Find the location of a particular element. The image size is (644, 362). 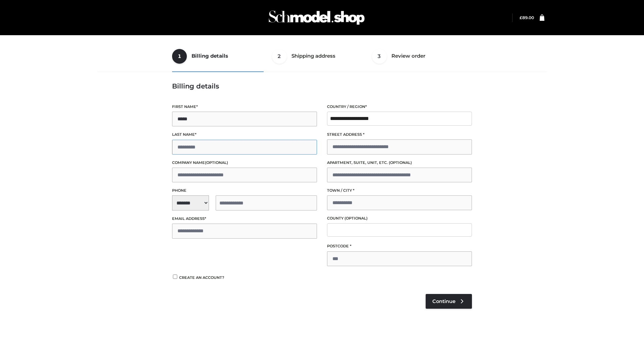

label: County is located at coordinates (399, 218).